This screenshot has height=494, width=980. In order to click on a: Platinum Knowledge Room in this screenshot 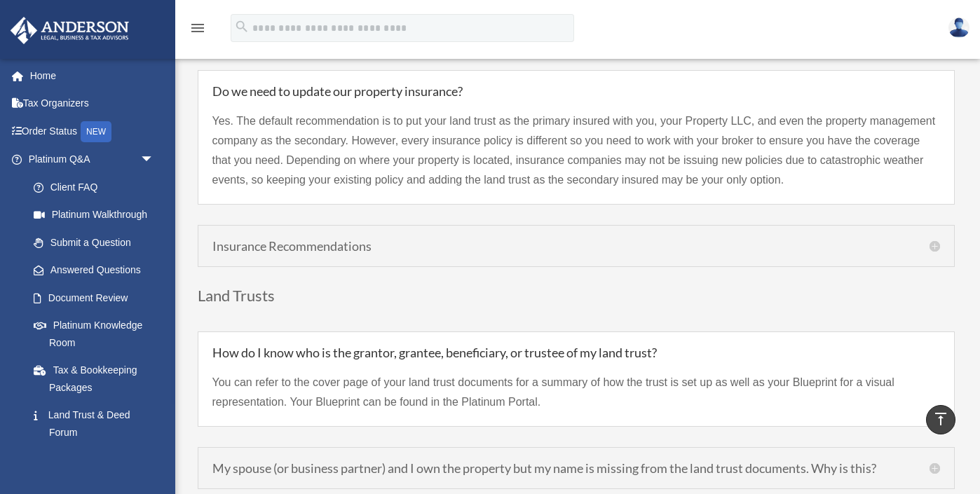, I will do `click(98, 334)`.